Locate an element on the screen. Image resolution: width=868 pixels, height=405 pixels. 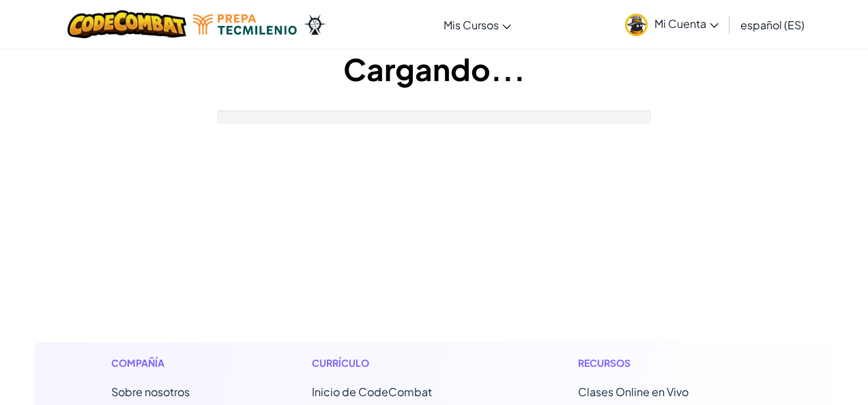
a: español (ES) is located at coordinates (773, 25).